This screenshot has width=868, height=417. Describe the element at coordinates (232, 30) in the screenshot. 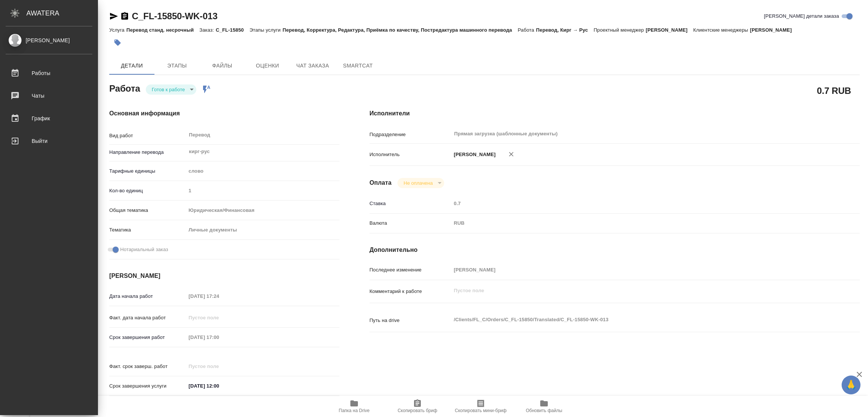

I see `p: C_FL-15850` at that location.